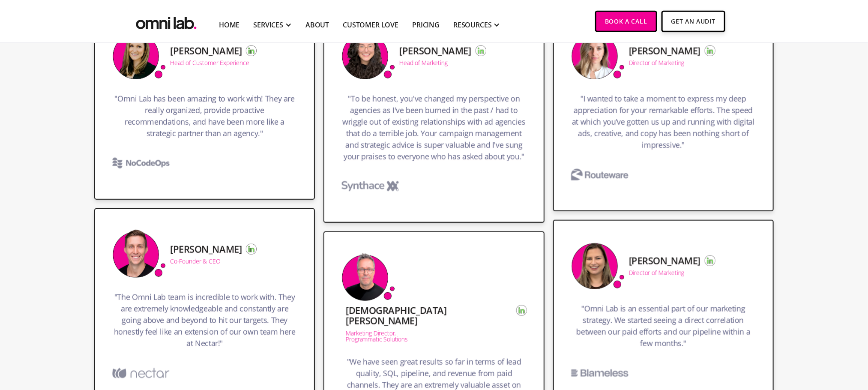 The image size is (868, 390). What do you see at coordinates (210, 63) in the screenshot?
I see `div: Head of Customer Experience` at bounding box center [210, 63].